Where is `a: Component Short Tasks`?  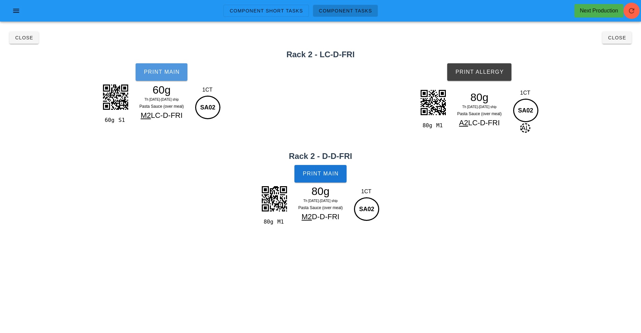
a: Component Short Tasks is located at coordinates (266, 11).